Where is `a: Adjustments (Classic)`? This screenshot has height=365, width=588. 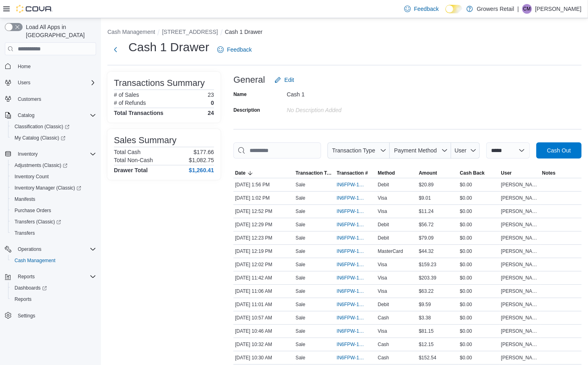
a: Adjustments (Classic) is located at coordinates (41, 165).